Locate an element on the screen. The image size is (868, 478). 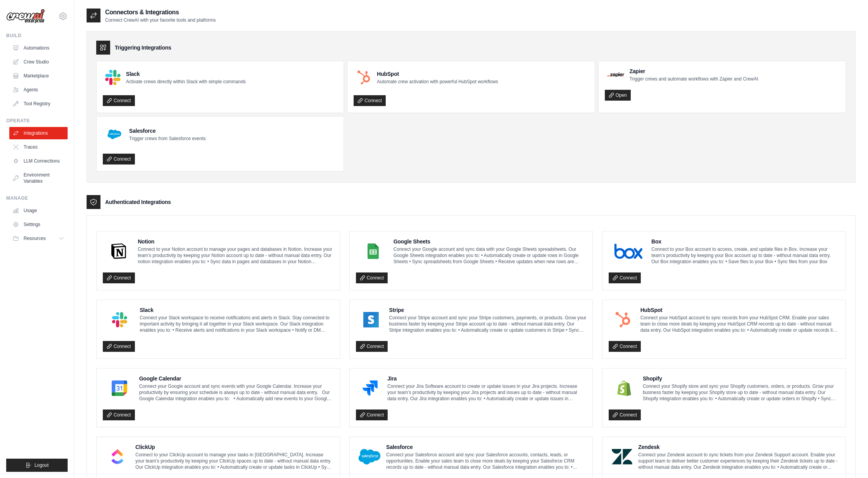
h4: Stripe is located at coordinates (488, 310).